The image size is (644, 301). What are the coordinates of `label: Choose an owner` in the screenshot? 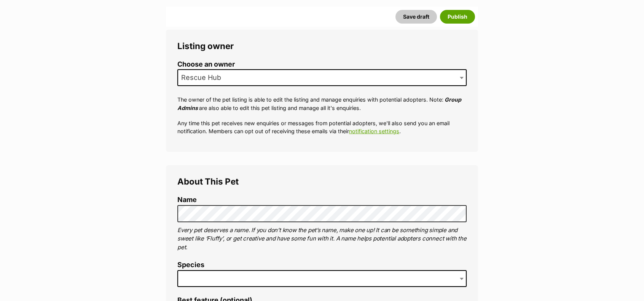 It's located at (322, 64).